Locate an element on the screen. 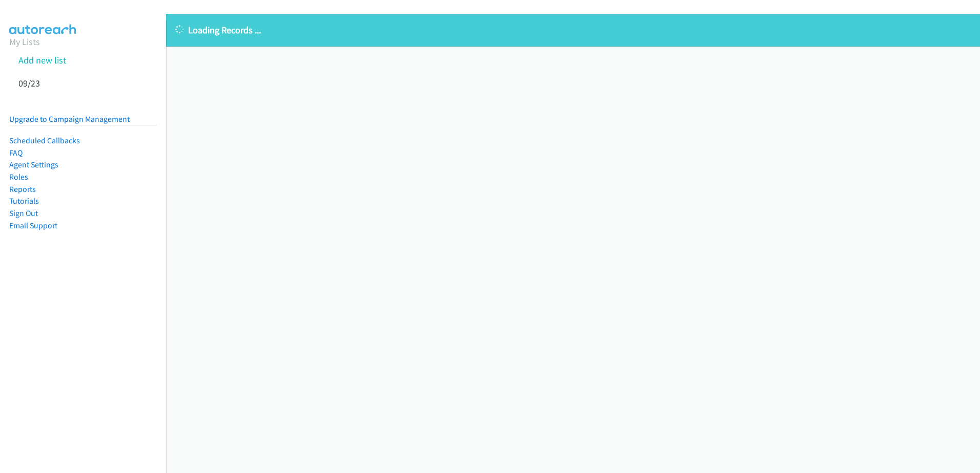 This screenshot has width=980, height=473. a: Tutorials is located at coordinates (24, 201).